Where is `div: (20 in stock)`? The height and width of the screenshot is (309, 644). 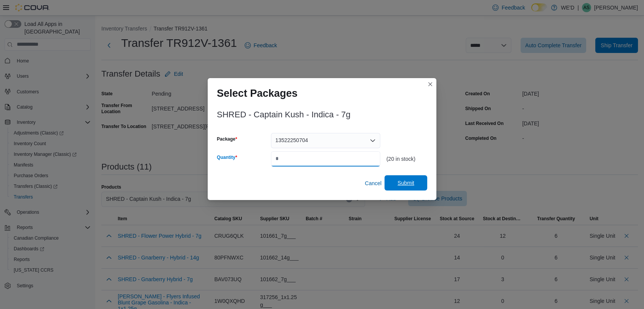 div: (20 in stock) is located at coordinates (406, 159).